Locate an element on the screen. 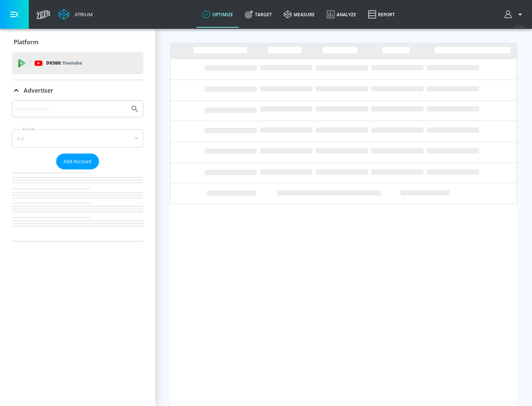 Image resolution: width=532 pixels, height=406 pixels. span: Add Account is located at coordinates (78, 161).